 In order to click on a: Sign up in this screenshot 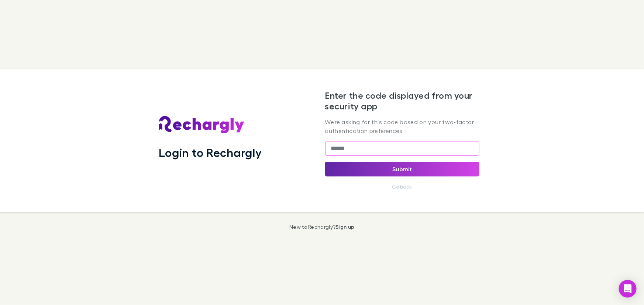, I will do `click(345, 226)`.